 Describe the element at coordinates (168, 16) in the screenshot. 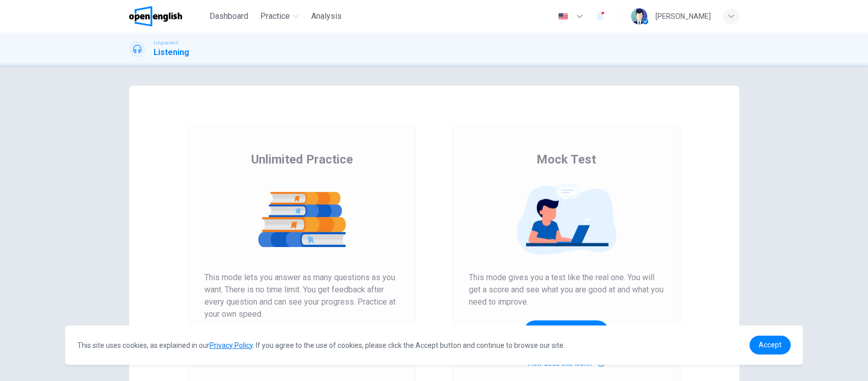

I see `a: OpenEnglish logo` at that location.